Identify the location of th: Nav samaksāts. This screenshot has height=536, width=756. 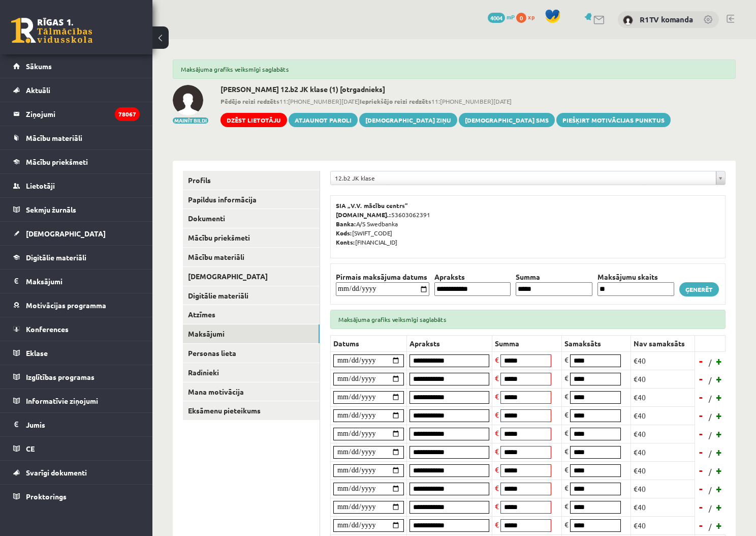
(663, 343).